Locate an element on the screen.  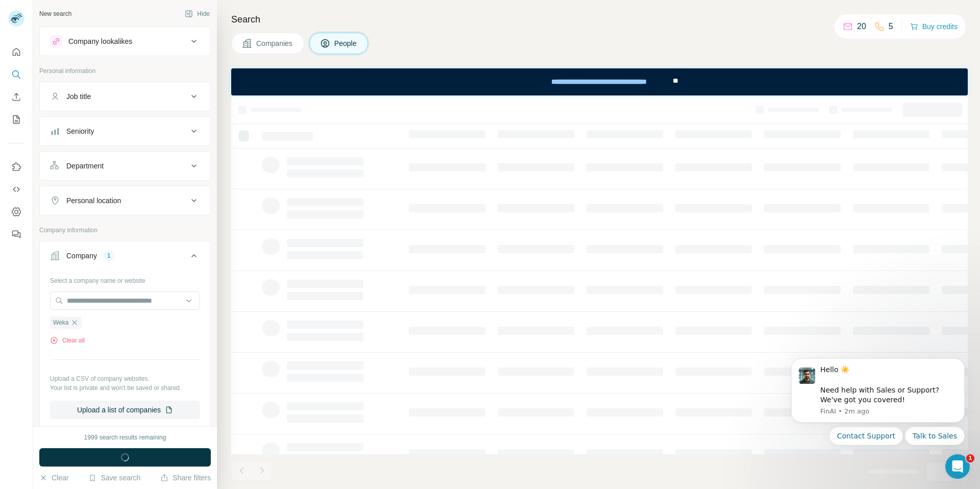
div: Quick reply options is located at coordinates (102, 87).